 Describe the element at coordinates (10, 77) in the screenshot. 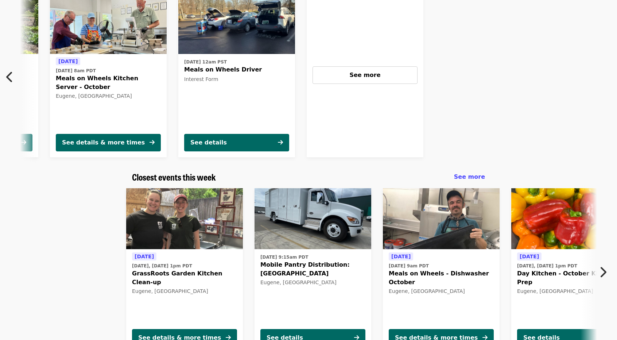

I see `i: chevron-left icon` at that location.